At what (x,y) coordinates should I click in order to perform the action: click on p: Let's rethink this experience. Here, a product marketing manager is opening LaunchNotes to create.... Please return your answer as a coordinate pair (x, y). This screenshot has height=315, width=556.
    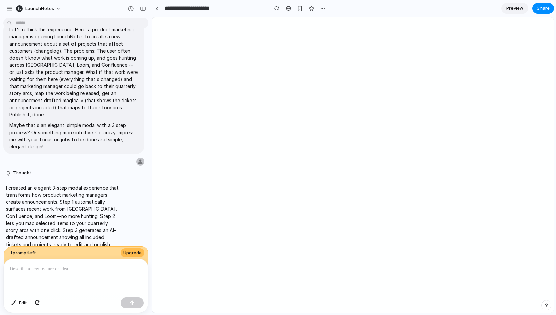
    Looking at the image, I should click on (74, 72).